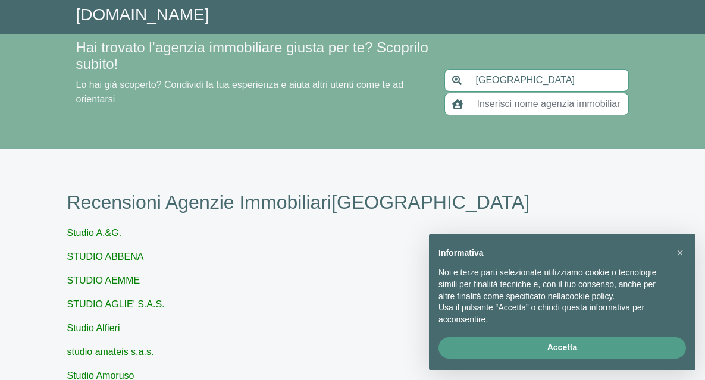 The image size is (705, 380). I want to click on a: cookie policy - il link si apre in una nuova scheda, so click(588, 296).